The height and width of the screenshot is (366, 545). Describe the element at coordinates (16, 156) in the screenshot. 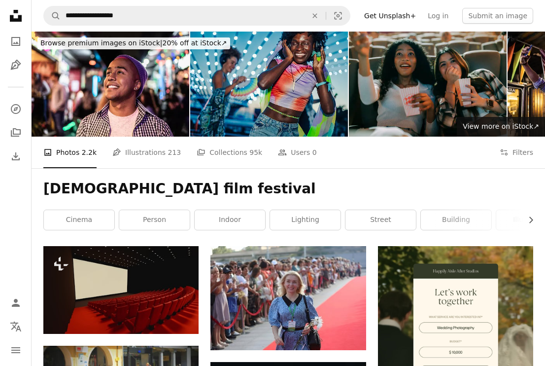

I see `a: Download History` at that location.